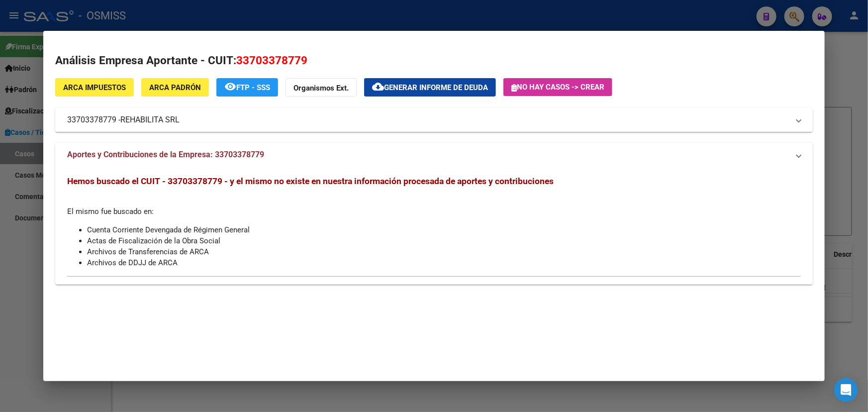  I want to click on span: No hay casos -> Crear, so click(557, 87).